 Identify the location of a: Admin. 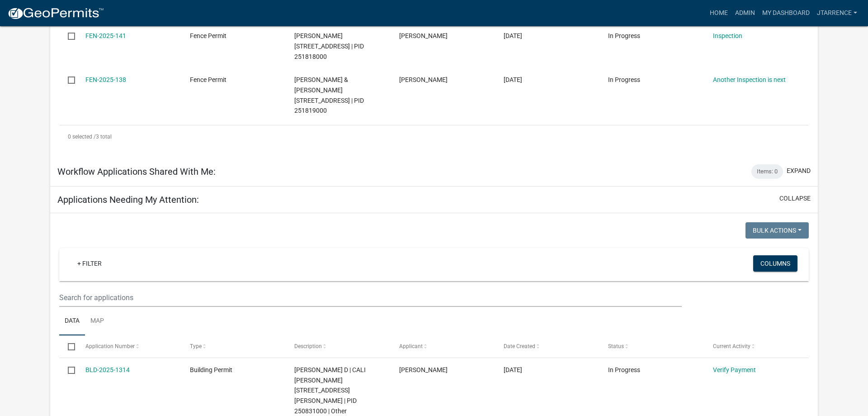
(745, 13).